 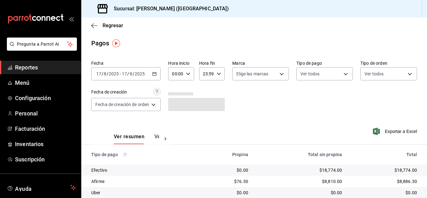 I want to click on span: Facturación, so click(x=45, y=128).